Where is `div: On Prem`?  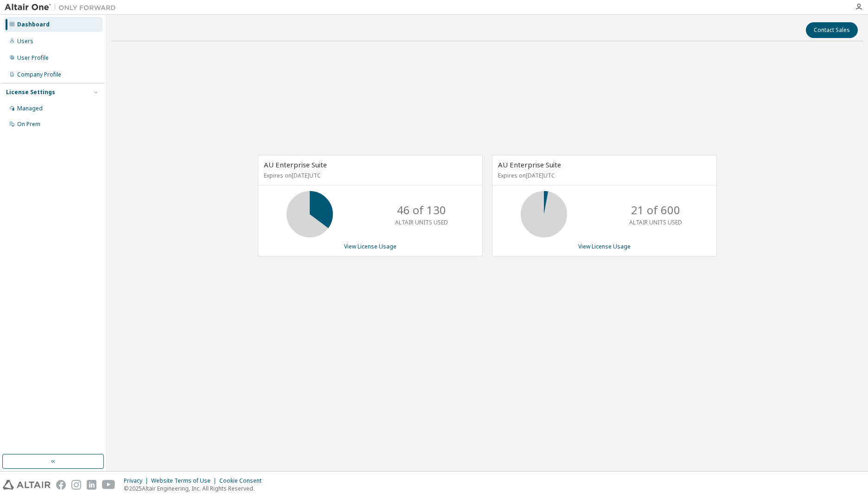 div: On Prem is located at coordinates (29, 124).